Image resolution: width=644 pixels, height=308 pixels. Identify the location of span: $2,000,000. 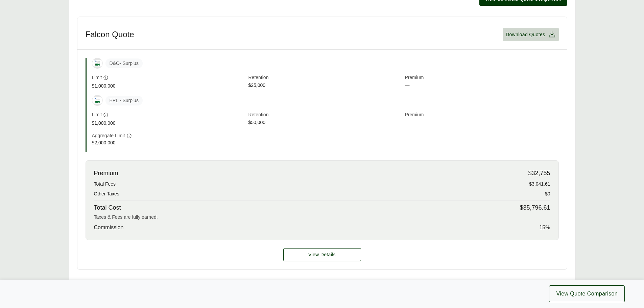
(169, 143).